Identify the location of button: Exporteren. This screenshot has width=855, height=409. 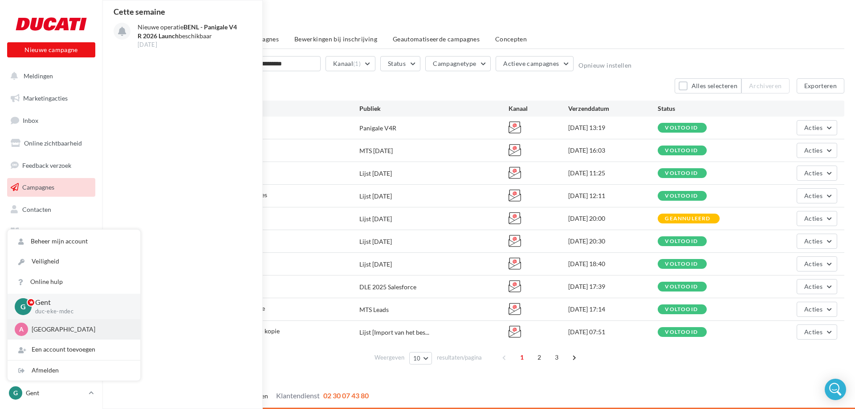
(820, 86).